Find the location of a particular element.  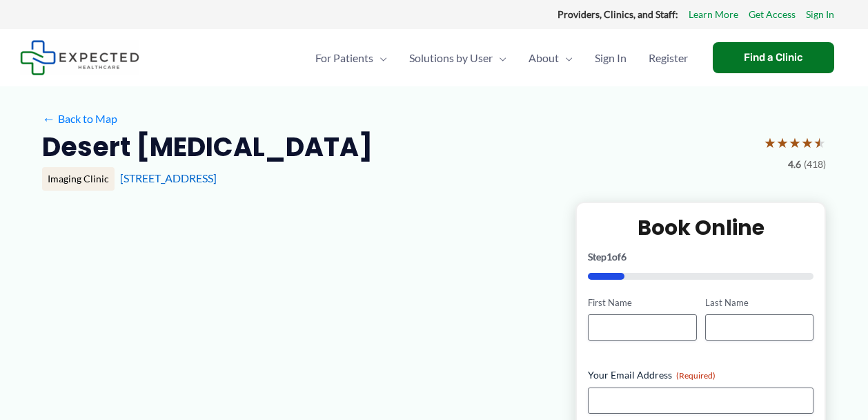

a: Find a Clinic is located at coordinates (773, 57).